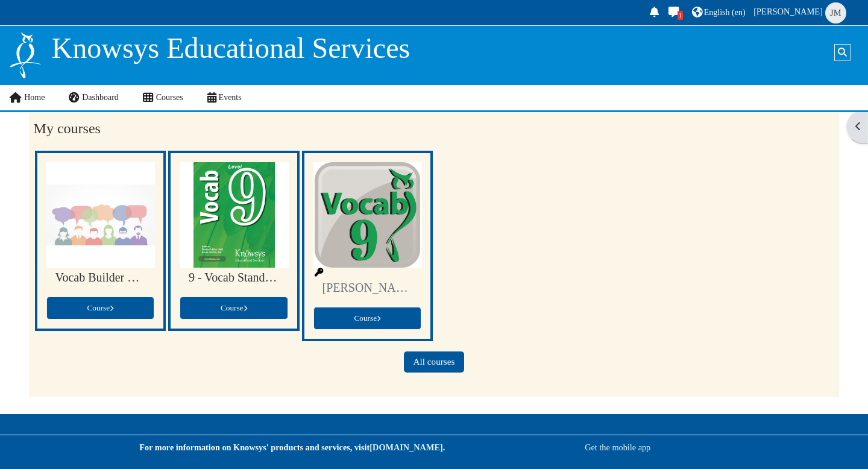 The height and width of the screenshot is (469, 868). Describe the element at coordinates (434, 128) in the screenshot. I see `h2: My courses` at that location.